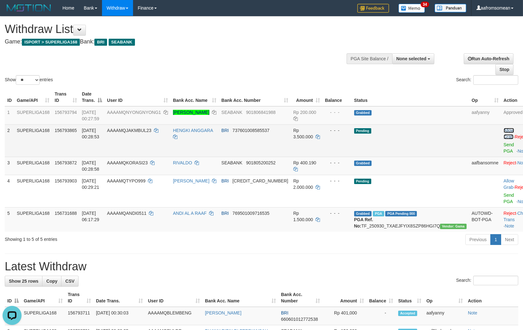 Image resolution: width=523 pixels, height=330 pixels. Describe the element at coordinates (485, 219) in the screenshot. I see `td: AUTOWD-BOT-PGA` at that location.